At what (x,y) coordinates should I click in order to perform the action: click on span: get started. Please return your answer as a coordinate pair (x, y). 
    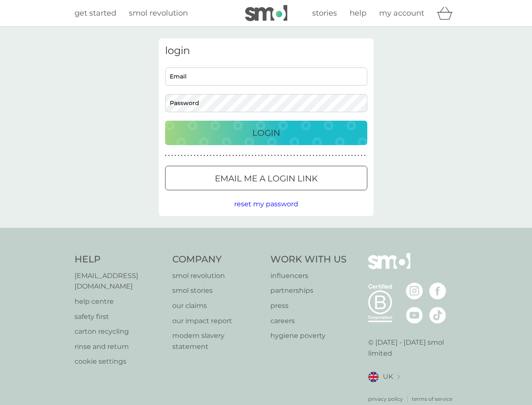
    Looking at the image, I should click on (95, 13).